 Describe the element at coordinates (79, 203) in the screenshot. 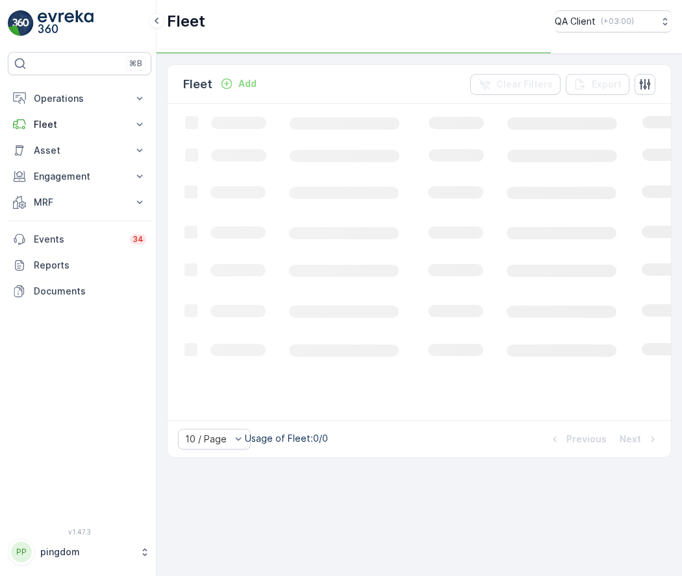

I see `p: MRF` at that location.